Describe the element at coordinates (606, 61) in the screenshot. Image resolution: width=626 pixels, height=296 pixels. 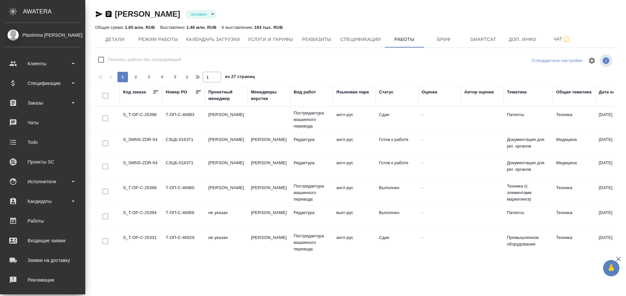
I see `span: Посмотреть информацию` at that location.